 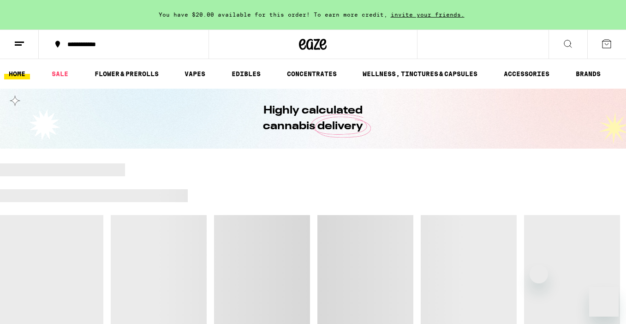 What do you see at coordinates (273, 14) in the screenshot?
I see `span: You have $20.00 available for this order! To earn more credit,` at bounding box center [273, 14].